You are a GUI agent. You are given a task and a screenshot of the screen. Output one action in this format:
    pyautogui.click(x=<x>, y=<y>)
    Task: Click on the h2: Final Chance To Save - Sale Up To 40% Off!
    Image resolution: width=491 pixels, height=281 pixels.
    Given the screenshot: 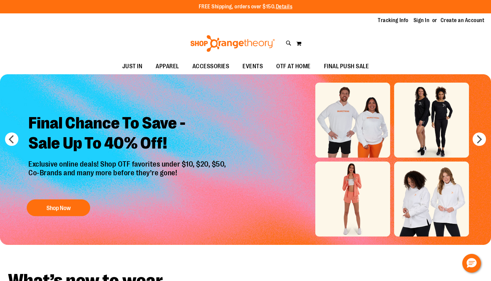 What is the action you would take?
    pyautogui.click(x=128, y=134)
    